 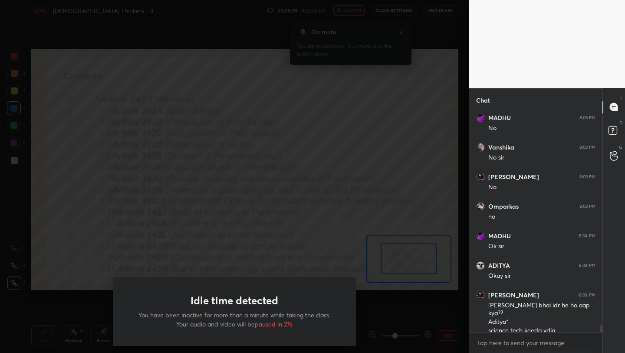 What do you see at coordinates (542, 276) in the screenshot?
I see `div: Okay sir` at bounding box center [542, 276].